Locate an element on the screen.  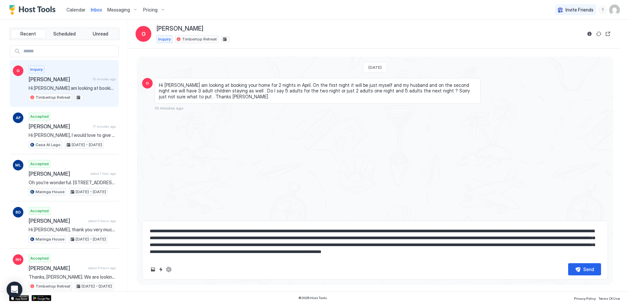
span: Inbox is located at coordinates (96, 10).